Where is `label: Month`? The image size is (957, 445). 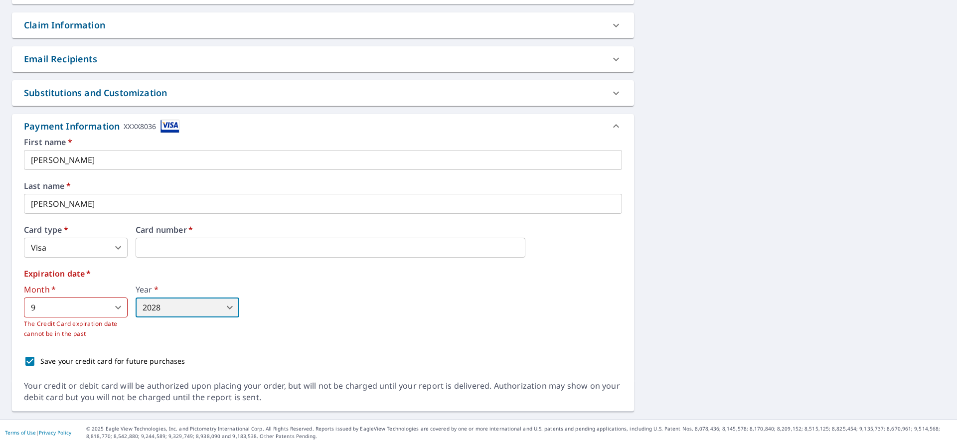
label: Month is located at coordinates (76, 290).